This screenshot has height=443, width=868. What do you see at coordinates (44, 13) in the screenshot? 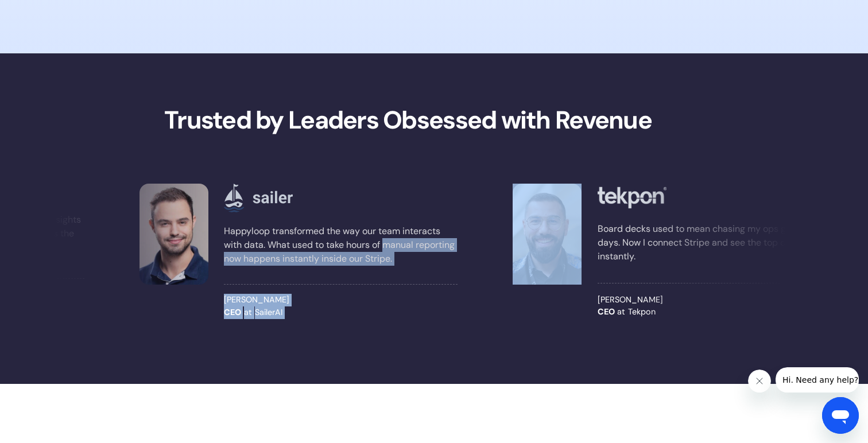
I see `span: Hi. Need any help?` at bounding box center [44, 13].